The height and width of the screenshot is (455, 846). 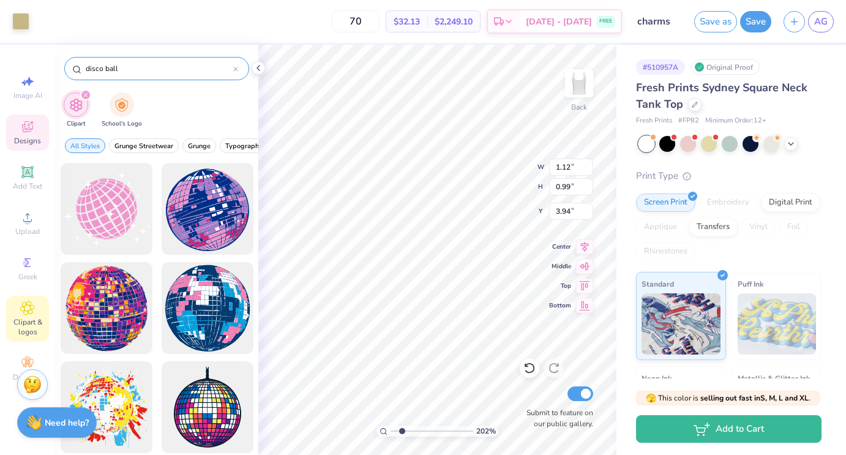 What do you see at coordinates (774, 378) in the screenshot?
I see `span: Metallic & Glitter Ink` at bounding box center [774, 378].